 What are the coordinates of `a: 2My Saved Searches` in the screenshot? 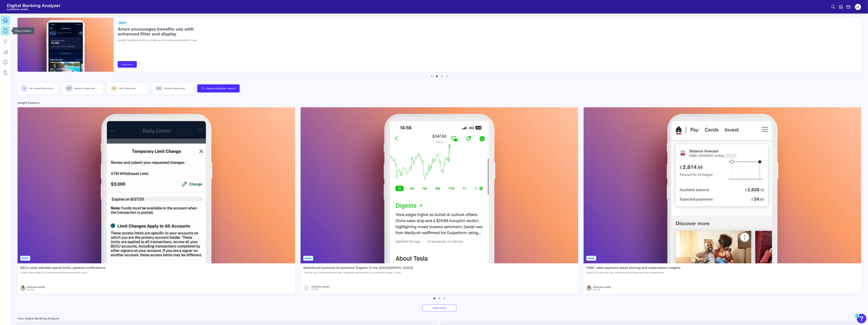 It's located at (38, 88).